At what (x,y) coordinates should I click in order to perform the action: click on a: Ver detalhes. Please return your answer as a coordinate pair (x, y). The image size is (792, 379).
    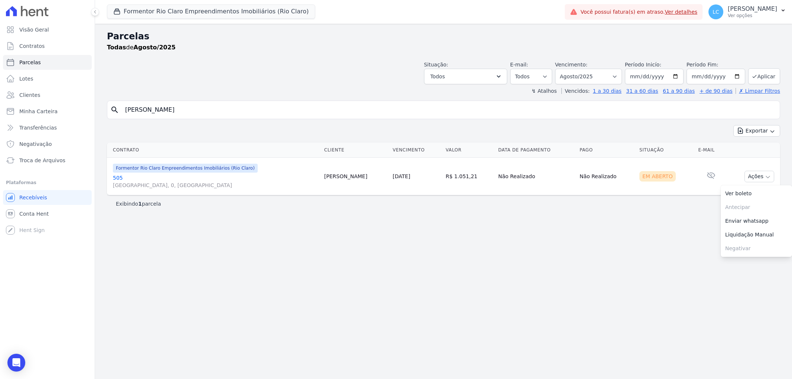
    Looking at the image, I should click on (681, 12).